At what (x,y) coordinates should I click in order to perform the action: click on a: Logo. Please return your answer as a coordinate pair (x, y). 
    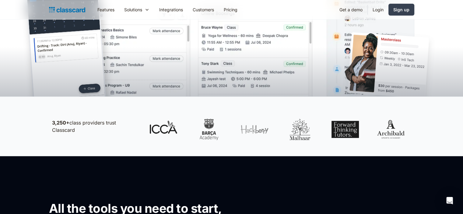
    Looking at the image, I should click on (67, 10).